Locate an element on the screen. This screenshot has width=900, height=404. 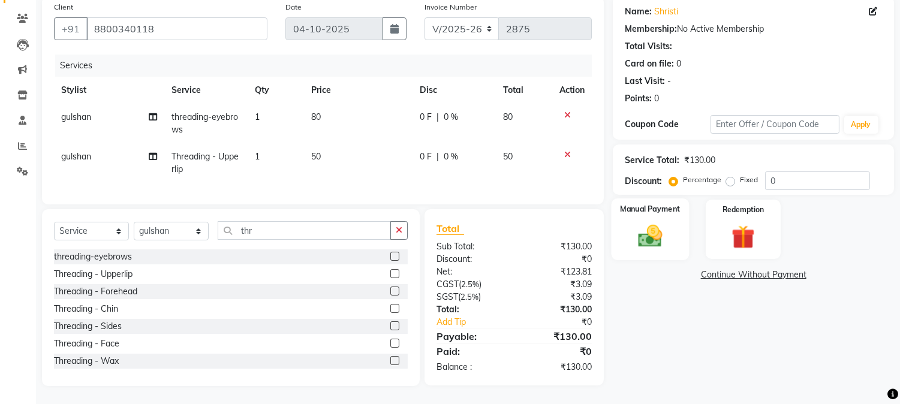
div: Threading - Upperlip is located at coordinates (93, 274).